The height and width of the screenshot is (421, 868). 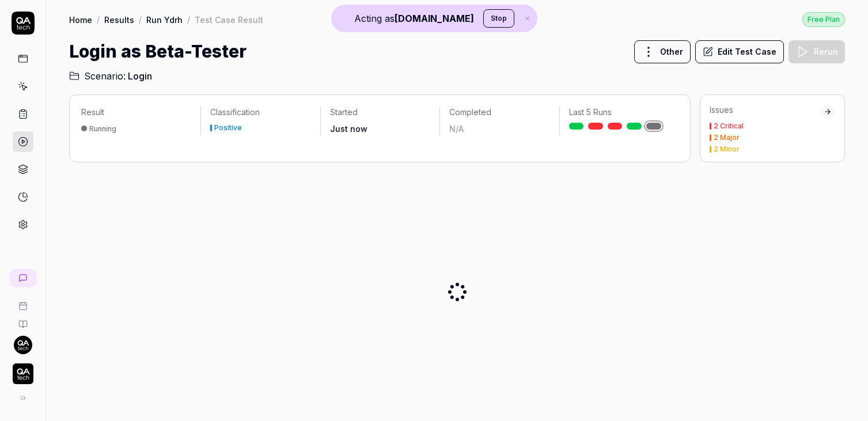 I want to click on button: Free Plan, so click(x=824, y=19).